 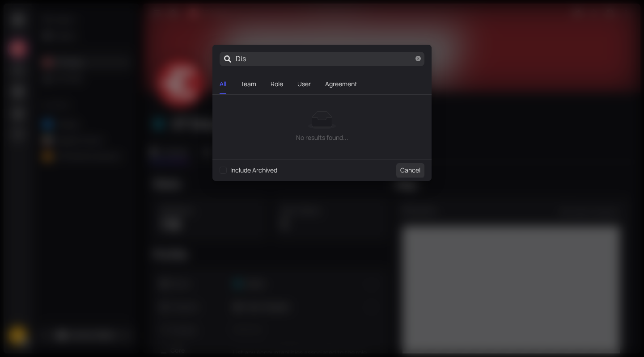 What do you see at coordinates (322, 138) in the screenshot?
I see `div: No results found...` at bounding box center [322, 138].